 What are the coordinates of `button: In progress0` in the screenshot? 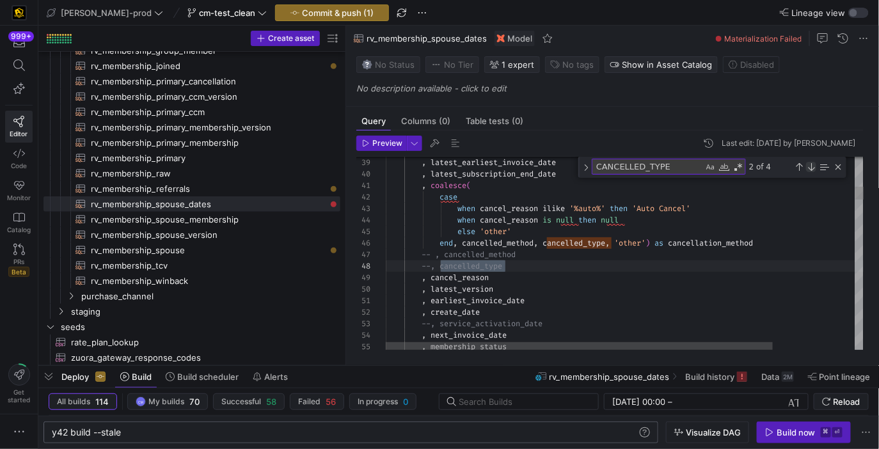 It's located at (383, 402).